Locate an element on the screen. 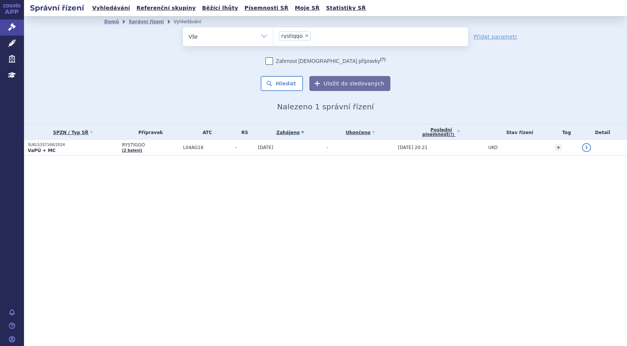 Image resolution: width=627 pixels, height=346 pixels. a: Poslednípísemnost(?) is located at coordinates (441, 132).